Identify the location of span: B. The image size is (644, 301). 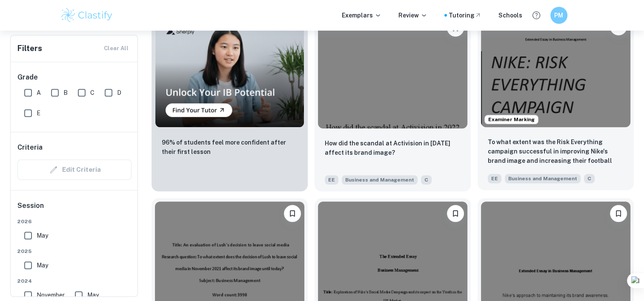
(66, 92).